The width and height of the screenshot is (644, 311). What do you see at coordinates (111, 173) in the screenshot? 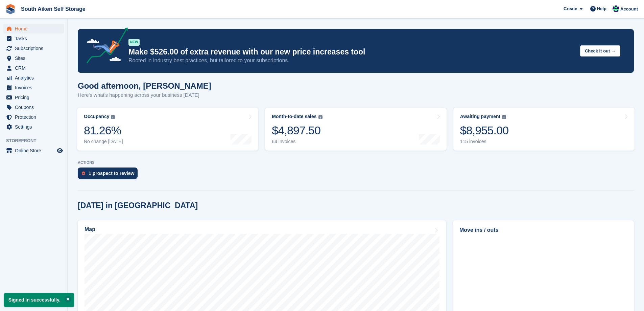
I see `div: 1 prospect to review` at bounding box center [111, 173].